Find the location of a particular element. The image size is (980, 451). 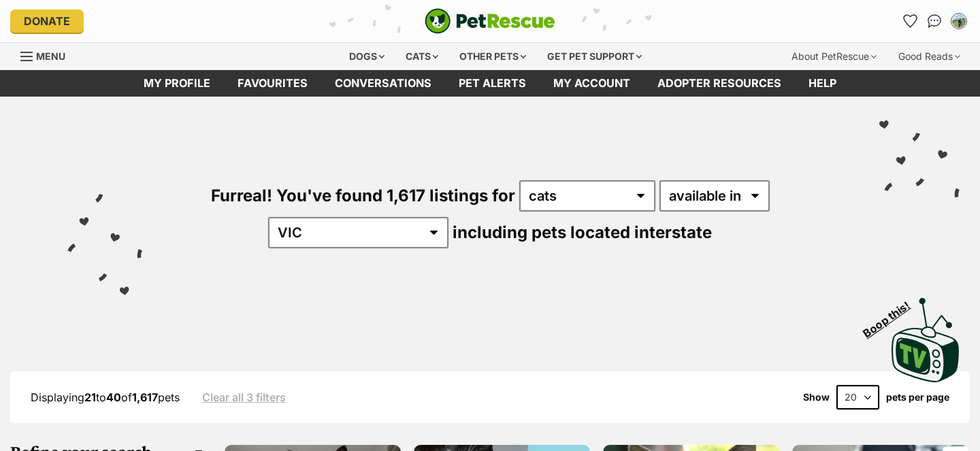

button: My account is located at coordinates (959, 21).